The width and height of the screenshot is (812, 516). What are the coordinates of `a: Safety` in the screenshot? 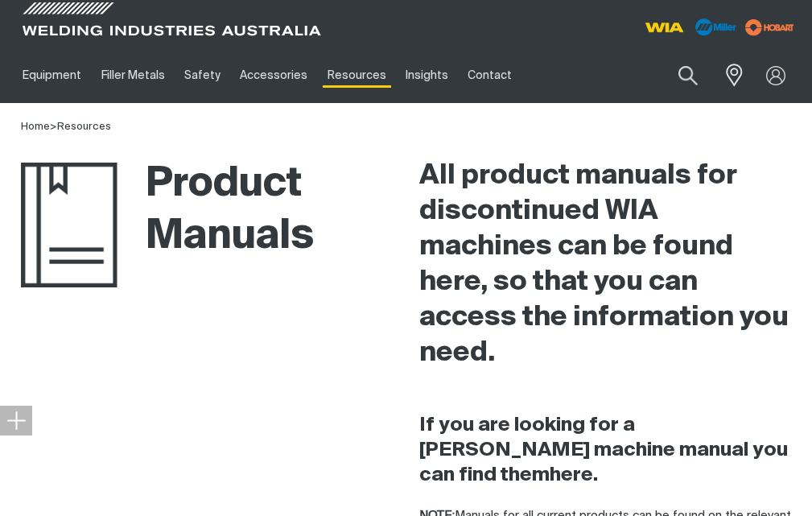 It's located at (202, 75).